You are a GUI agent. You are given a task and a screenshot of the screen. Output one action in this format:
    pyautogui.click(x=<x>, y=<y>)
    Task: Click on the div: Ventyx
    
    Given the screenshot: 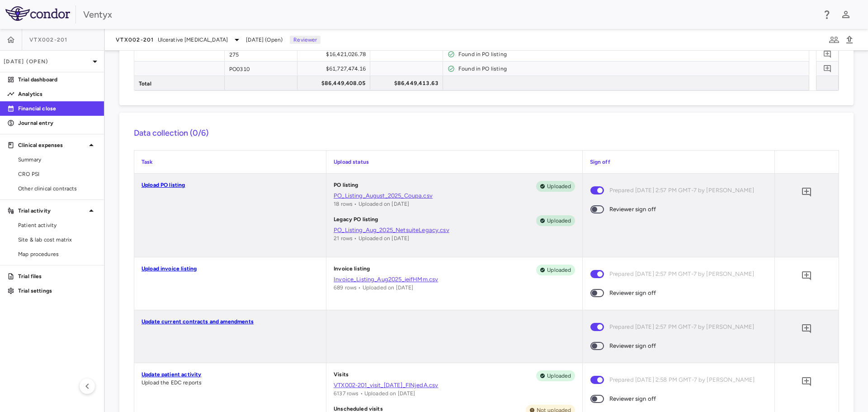 What is the action you would take?
    pyautogui.click(x=449, y=15)
    